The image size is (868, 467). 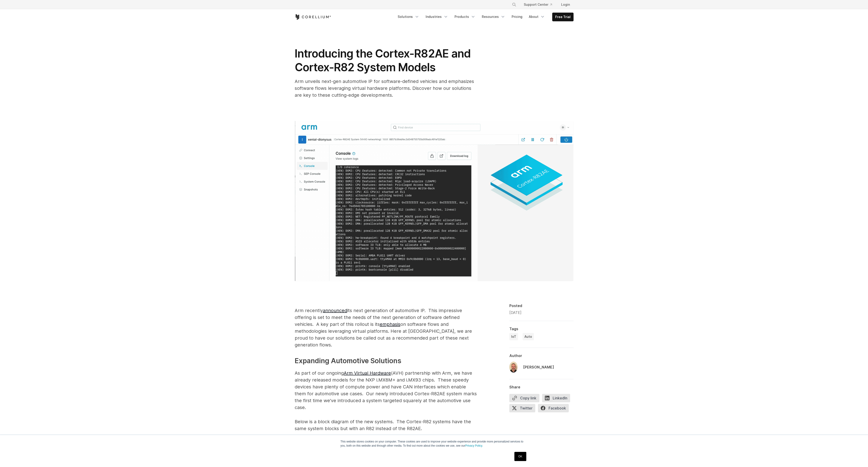 What do you see at coordinates (434, 444) in the screenshot?
I see `p: This website stores cookies on your computer. These cookies are used to improve your website expe...` at bounding box center [434, 444].